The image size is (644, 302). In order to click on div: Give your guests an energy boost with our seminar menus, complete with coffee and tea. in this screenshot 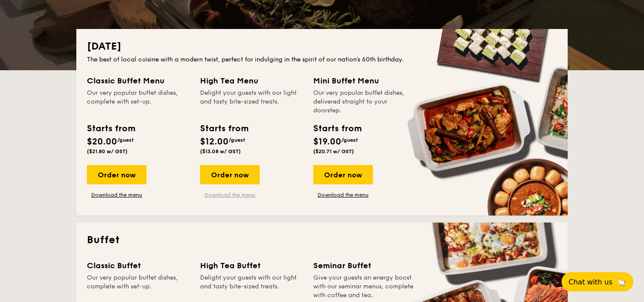, I will do `click(365, 286)`.